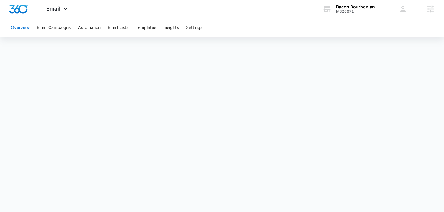 Image resolution: width=444 pixels, height=212 pixels. What do you see at coordinates (358, 11) in the screenshot?
I see `div: account id` at bounding box center [358, 11].